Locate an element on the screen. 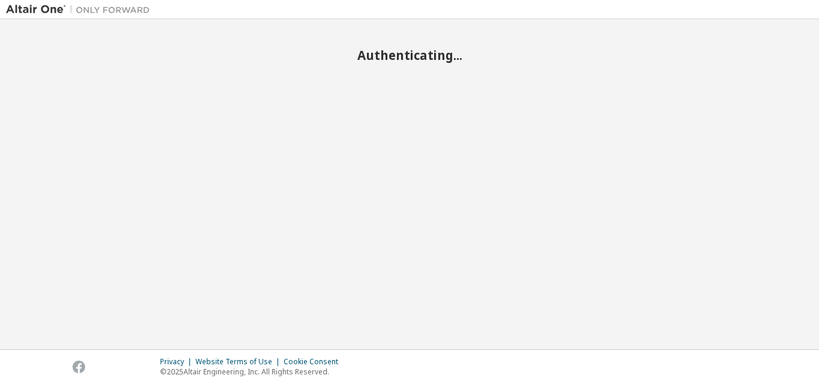  img: Altair One is located at coordinates (81, 10).